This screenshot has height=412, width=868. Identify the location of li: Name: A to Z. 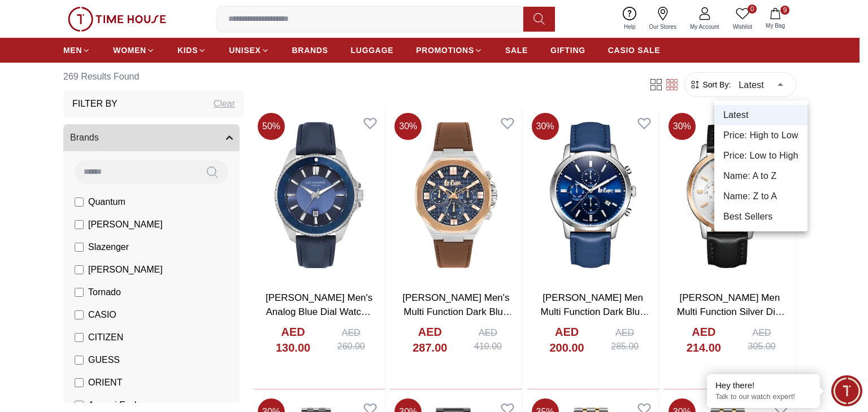
(760, 176).